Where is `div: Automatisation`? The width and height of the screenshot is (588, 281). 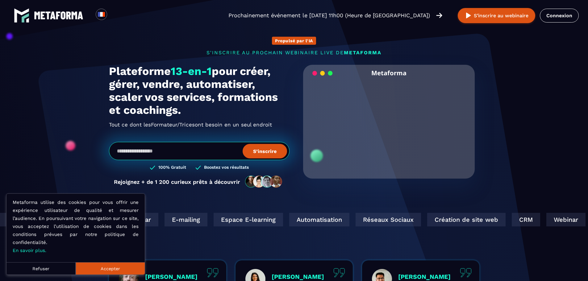
div: Automatisation is located at coordinates (287, 220).